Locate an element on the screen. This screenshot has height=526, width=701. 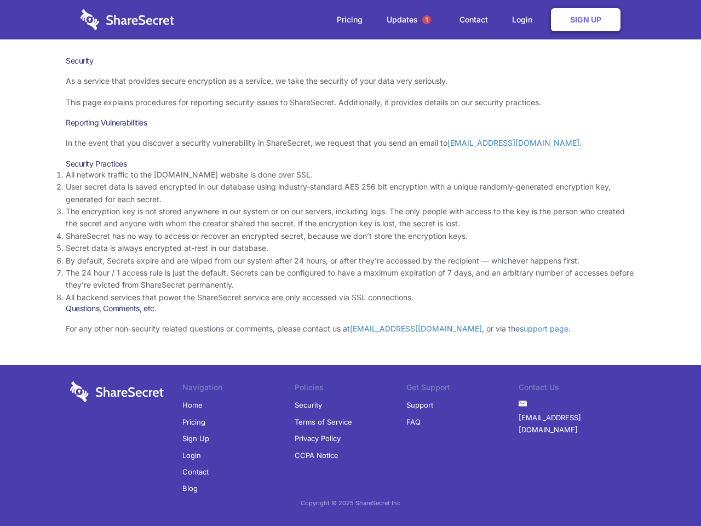
p: In the event that you discover a security vulnerability in ShareSecret, we request that you send ... is located at coordinates (351, 143).